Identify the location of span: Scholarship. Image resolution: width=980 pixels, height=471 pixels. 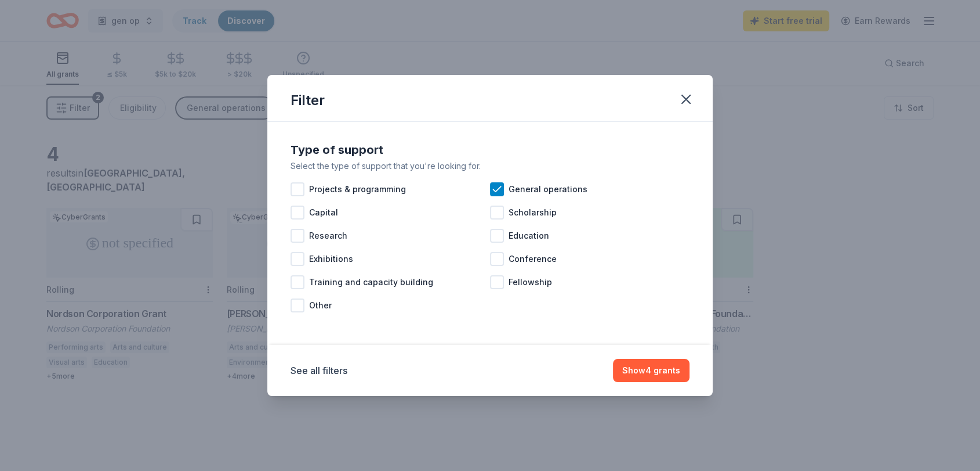
(533, 212).